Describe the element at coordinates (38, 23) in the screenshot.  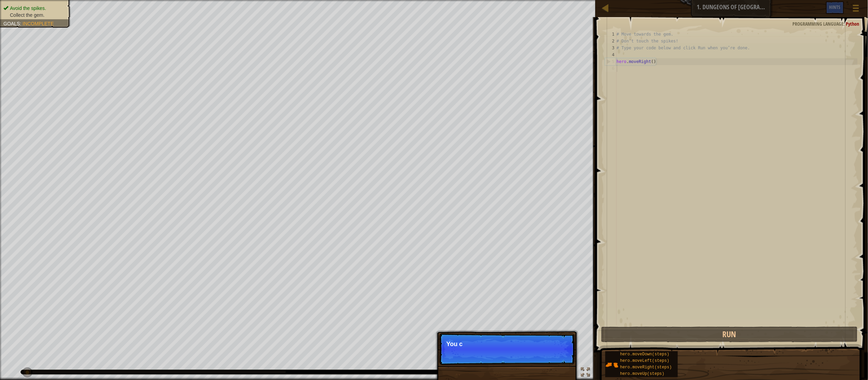
I see `span: Incomplete` at that location.